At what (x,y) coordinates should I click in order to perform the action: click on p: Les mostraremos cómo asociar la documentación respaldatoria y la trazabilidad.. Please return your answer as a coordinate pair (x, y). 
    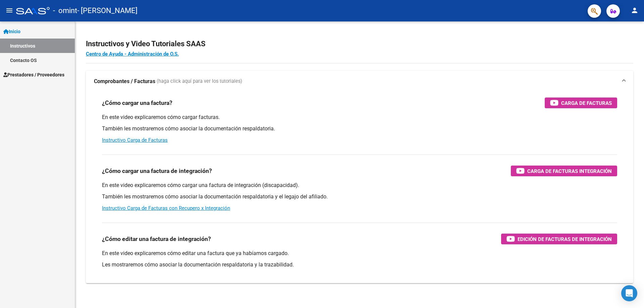
    Looking at the image, I should click on (359, 265).